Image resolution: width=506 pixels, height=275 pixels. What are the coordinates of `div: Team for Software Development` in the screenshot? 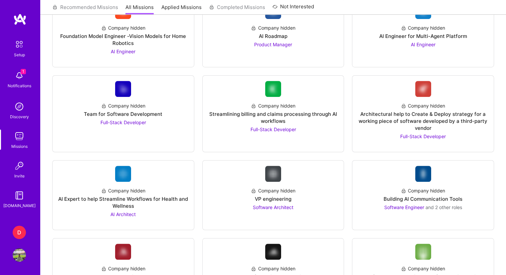 It's located at (123, 114).